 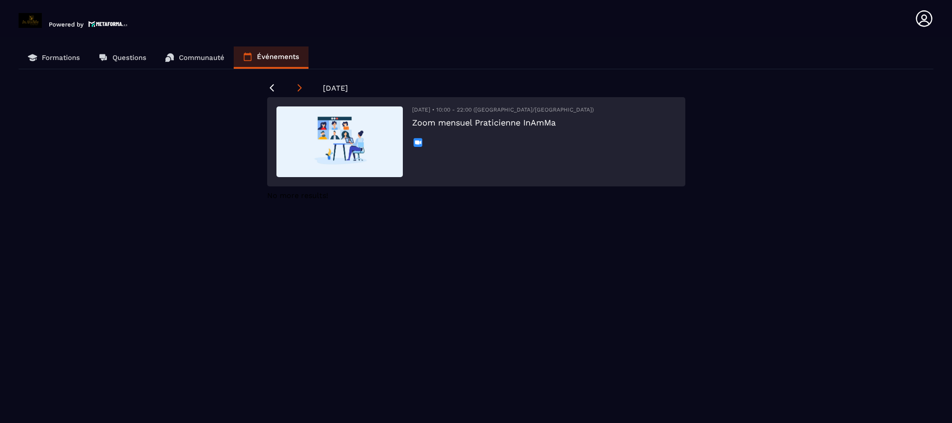 I want to click on p: Powered by, so click(x=66, y=24).